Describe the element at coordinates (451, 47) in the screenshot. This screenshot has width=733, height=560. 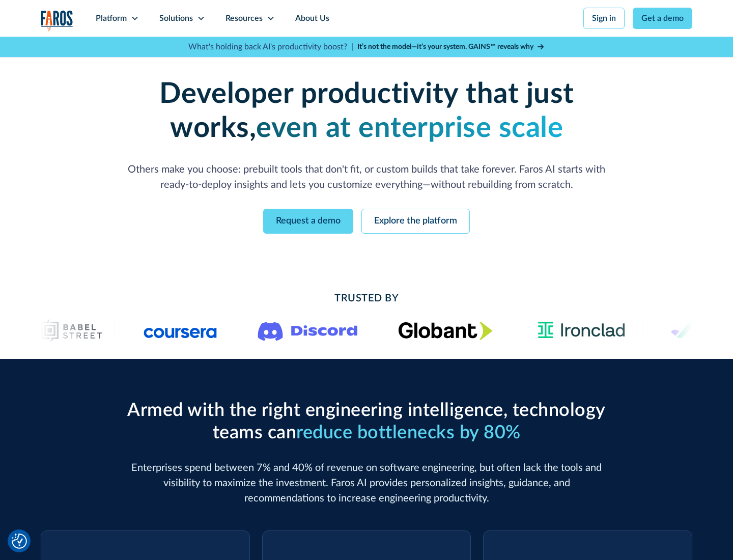
I see `a: It’s not the model—it’s your system. GAINS™ reveals why` at that location.